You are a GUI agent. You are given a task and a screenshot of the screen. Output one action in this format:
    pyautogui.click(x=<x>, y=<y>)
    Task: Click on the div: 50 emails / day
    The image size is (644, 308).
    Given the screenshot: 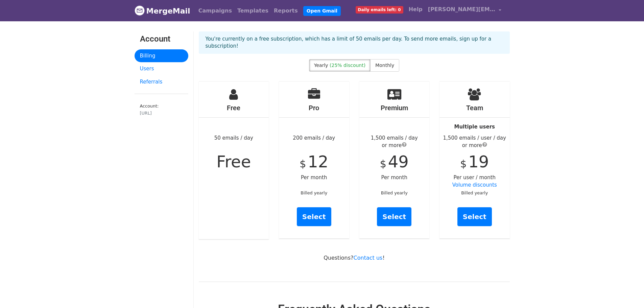 What is the action you would take?
    pyautogui.click(x=234, y=160)
    